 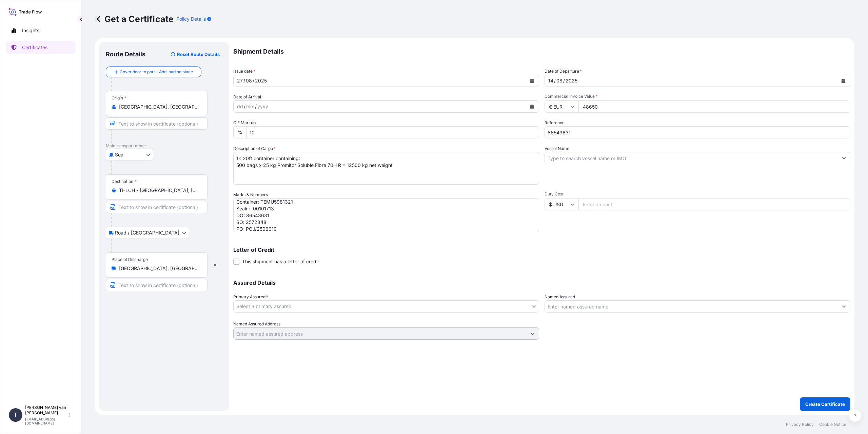 I want to click on span: Date of Arrival, so click(x=248, y=97).